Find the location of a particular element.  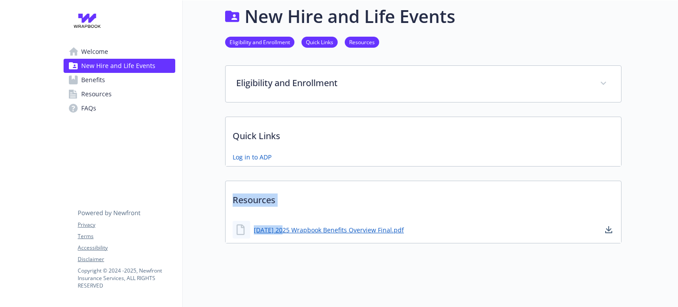

p: Eligibility and Enrollment is located at coordinates (413, 83).